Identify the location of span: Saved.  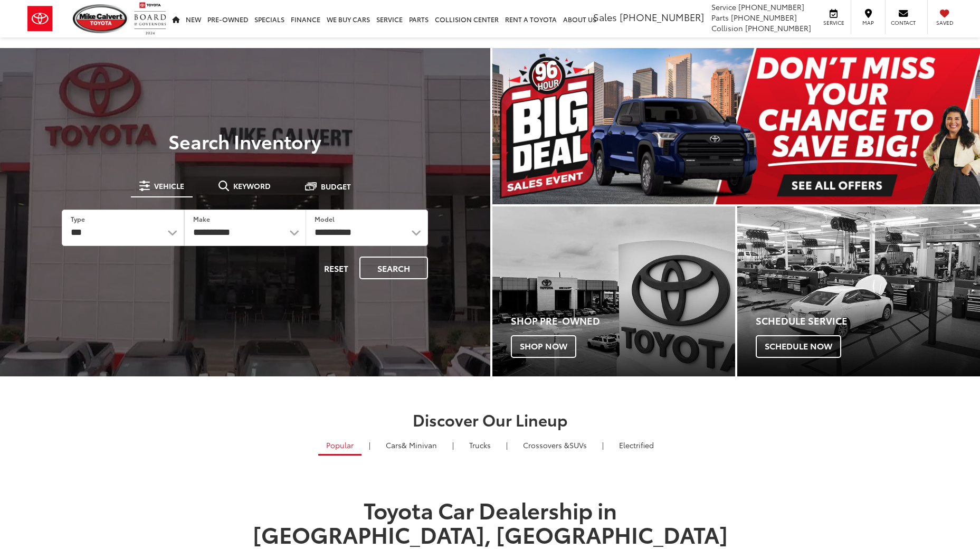
(945, 23).